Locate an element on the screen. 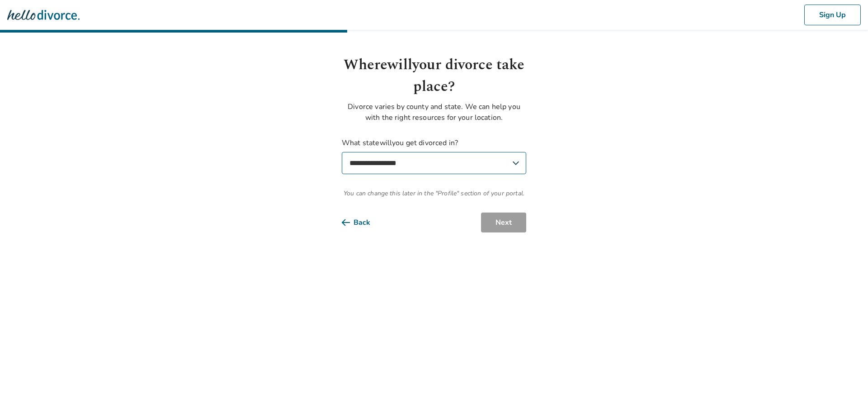 Image resolution: width=868 pixels, height=412 pixels. select: What statewillyou get divorced in? is located at coordinates (434, 163).